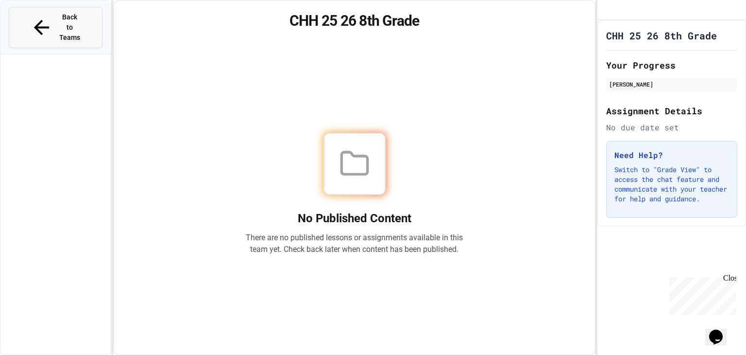 The image size is (746, 355). What do you see at coordinates (355, 218) in the screenshot?
I see `h2: No Published Content` at bounding box center [355, 218].